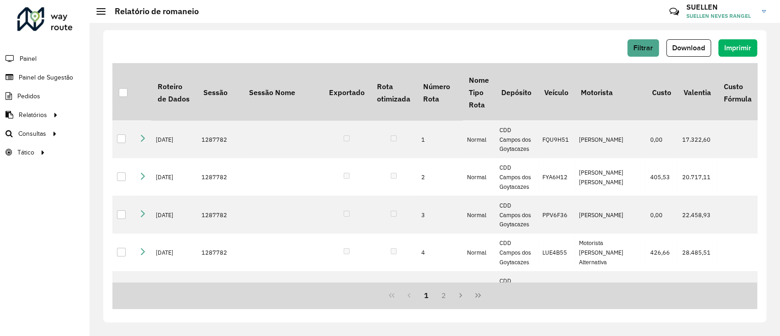 This screenshot has width=780, height=336. What do you see at coordinates (662, 92) in the screenshot?
I see `font: Custo` at bounding box center [662, 92].